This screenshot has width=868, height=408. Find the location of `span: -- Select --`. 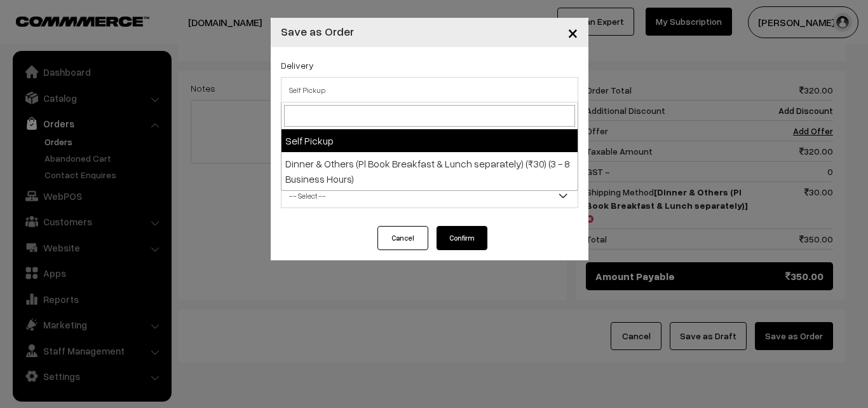

span: -- Select -- is located at coordinates (430, 195).